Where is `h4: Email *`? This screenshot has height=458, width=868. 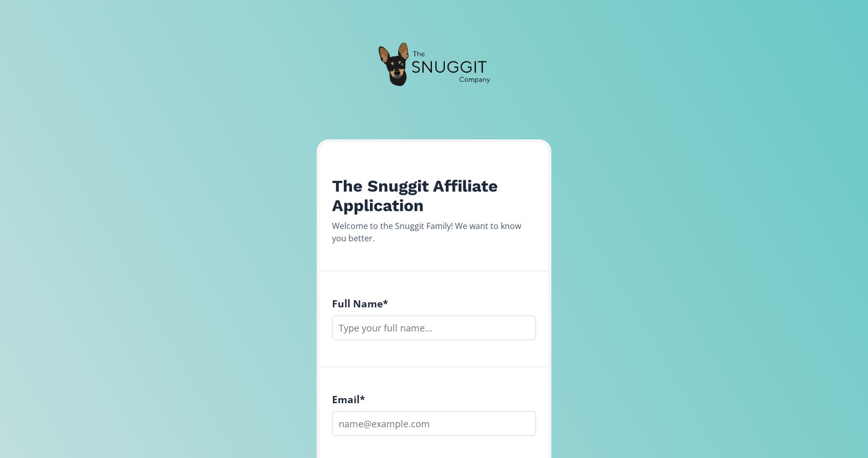
h4: Email * is located at coordinates (434, 399).